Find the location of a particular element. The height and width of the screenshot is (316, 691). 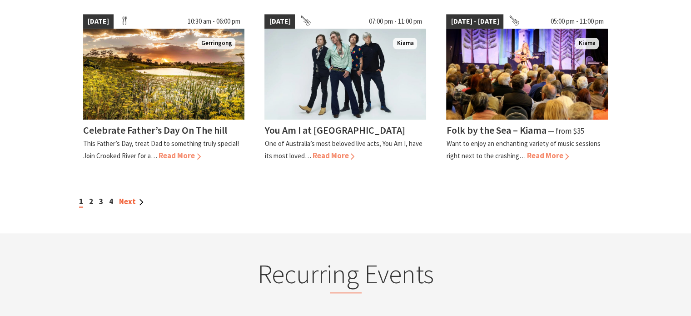

img: Folk by the Sea - Showground Pavilion is located at coordinates (527, 74).